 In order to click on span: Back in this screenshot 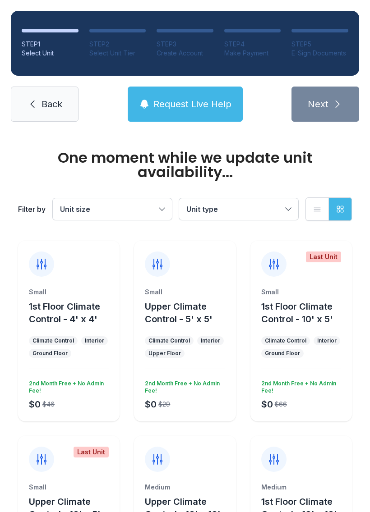, I will do `click(52, 104)`.